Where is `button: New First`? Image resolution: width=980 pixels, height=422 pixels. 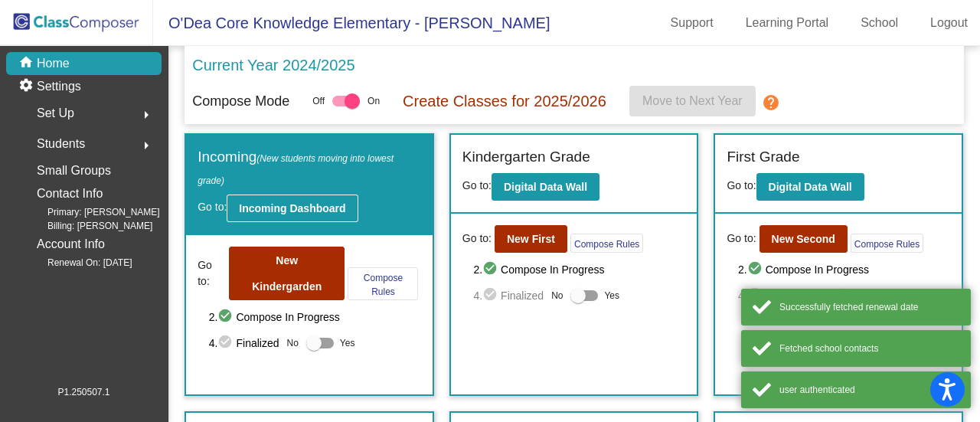 button: New First is located at coordinates (531, 238).